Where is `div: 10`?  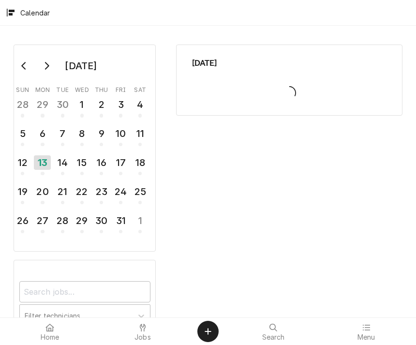 div: 10 is located at coordinates (120, 133).